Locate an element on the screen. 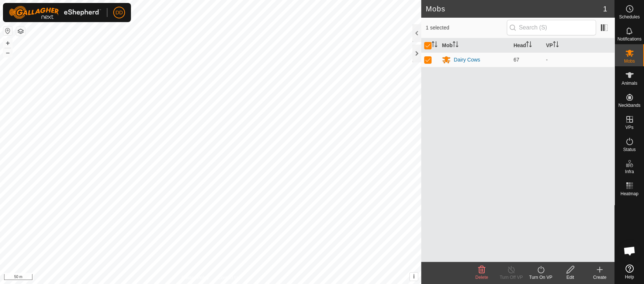 Image resolution: width=644 pixels, height=284 pixels. button: Map Layers is located at coordinates (20, 31).